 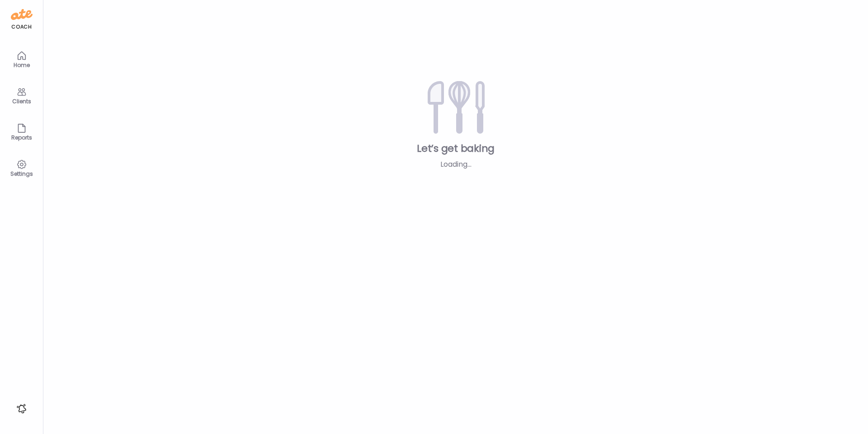 I want to click on div: Clients, so click(x=22, y=101).